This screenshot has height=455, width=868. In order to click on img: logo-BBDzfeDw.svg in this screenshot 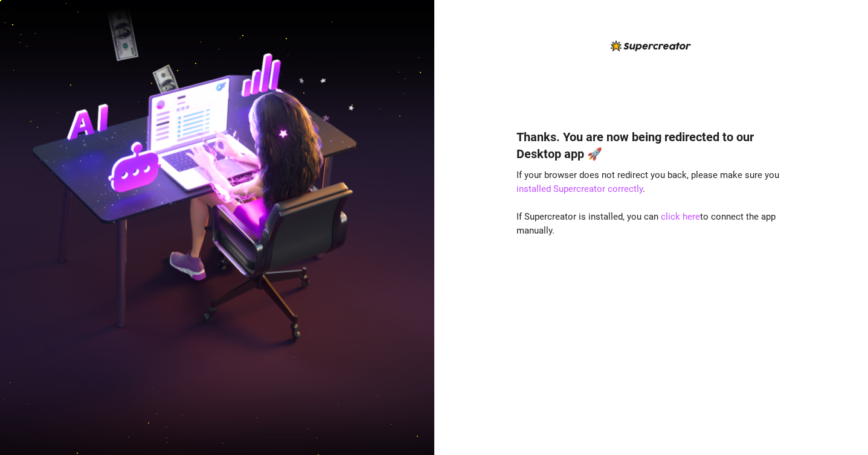, I will do `click(651, 46)`.